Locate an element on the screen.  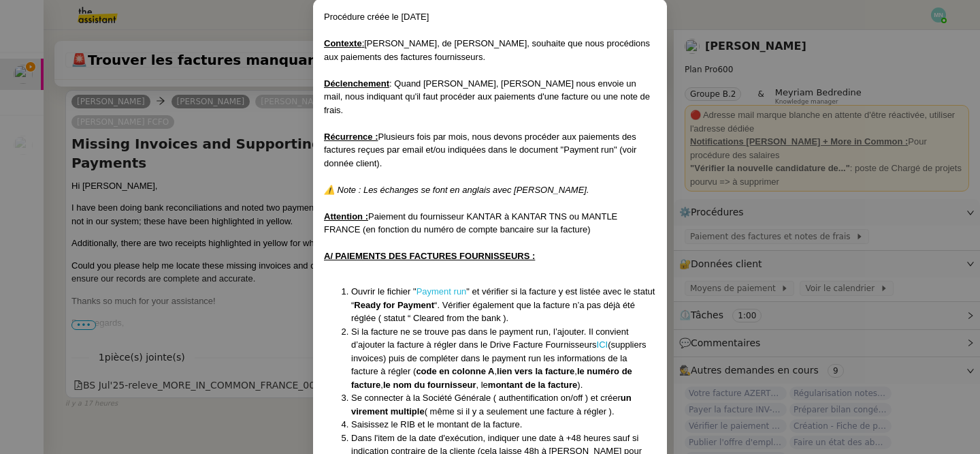
strong: lien vers la facture is located at coordinates (536, 371).